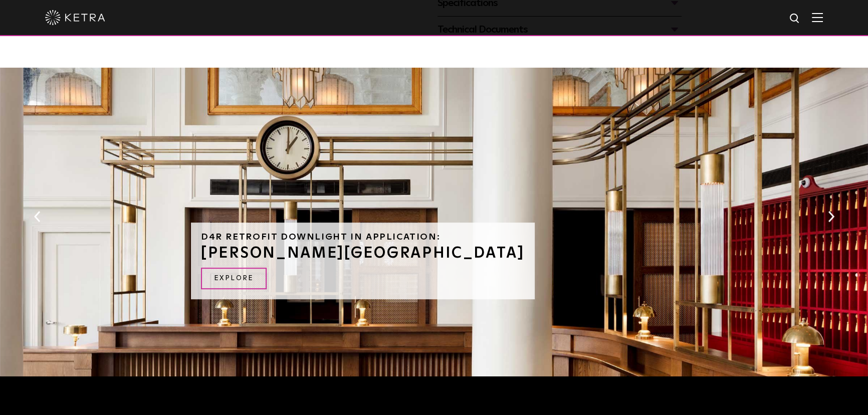 This screenshot has height=415, width=868. I want to click on img: Hamburger%20Nav.svg, so click(818, 17).